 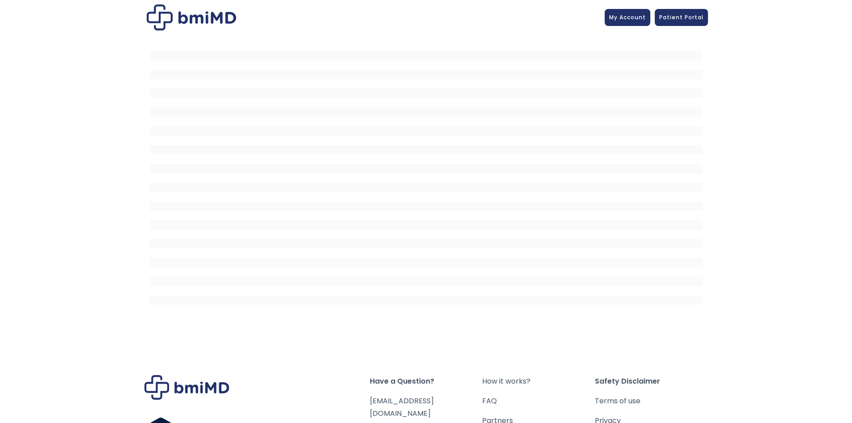 I want to click on a: Terms of use, so click(x=651, y=401).